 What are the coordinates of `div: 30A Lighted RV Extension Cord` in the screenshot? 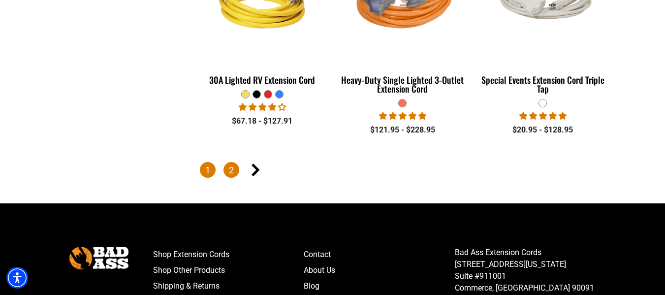 It's located at (262, 80).